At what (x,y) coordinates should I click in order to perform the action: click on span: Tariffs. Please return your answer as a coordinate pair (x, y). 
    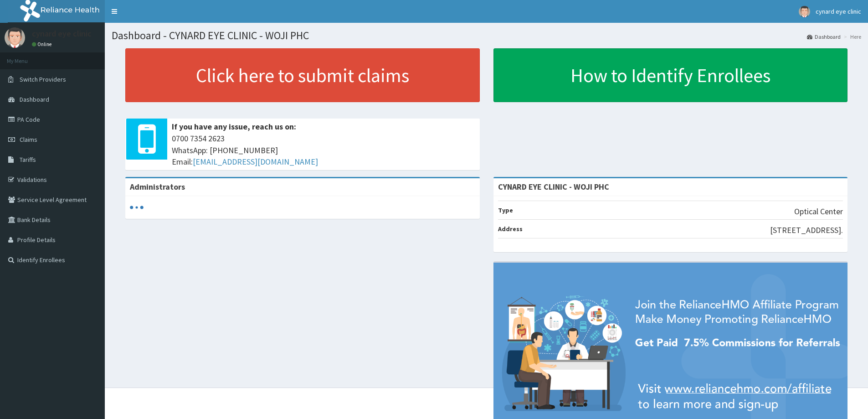
    Looking at the image, I should click on (28, 159).